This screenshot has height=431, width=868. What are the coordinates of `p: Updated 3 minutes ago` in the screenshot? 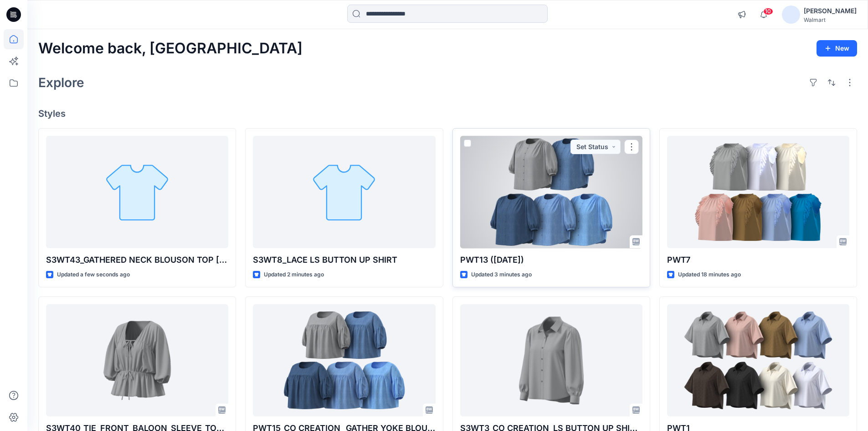 It's located at (501, 275).